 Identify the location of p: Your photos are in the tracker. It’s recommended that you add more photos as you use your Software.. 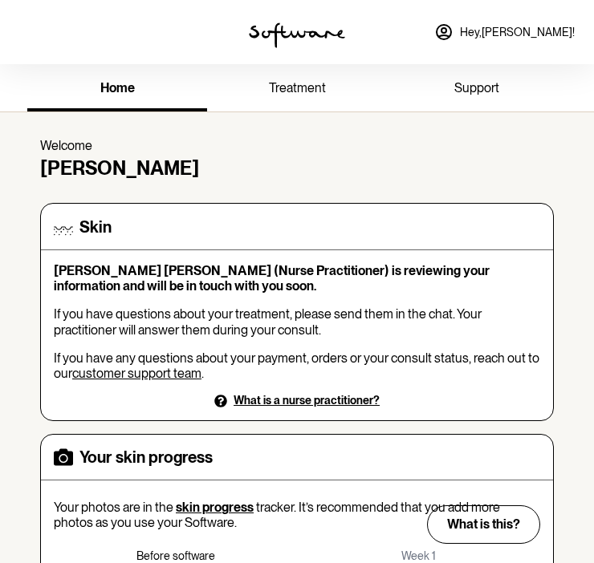
(297, 515).